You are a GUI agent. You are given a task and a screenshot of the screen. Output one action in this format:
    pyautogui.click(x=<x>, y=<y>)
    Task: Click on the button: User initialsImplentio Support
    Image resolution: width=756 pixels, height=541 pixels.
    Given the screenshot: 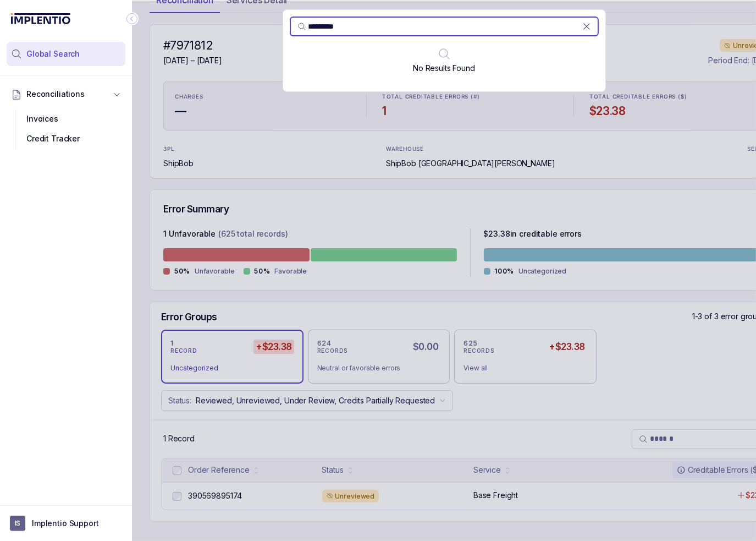 What is the action you would take?
    pyautogui.click(x=66, y=523)
    